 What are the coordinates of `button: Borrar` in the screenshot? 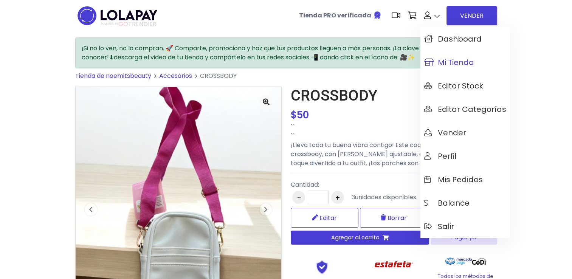 It's located at (394, 218).